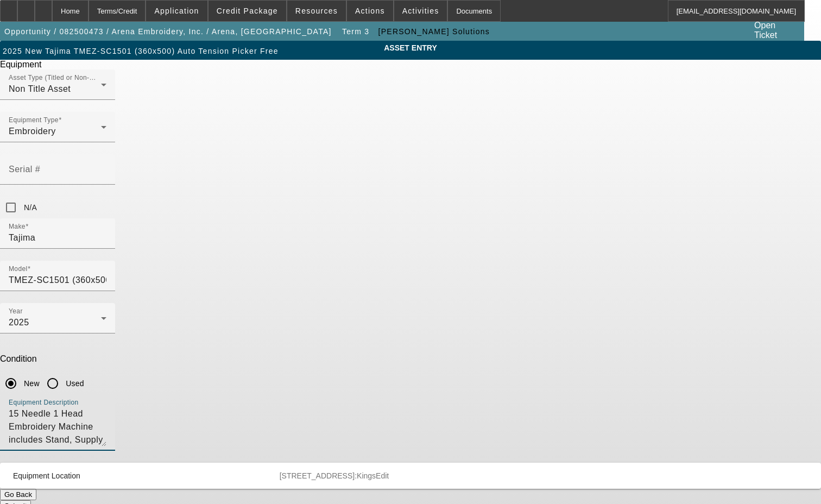  I want to click on span: Term 3, so click(356, 32).